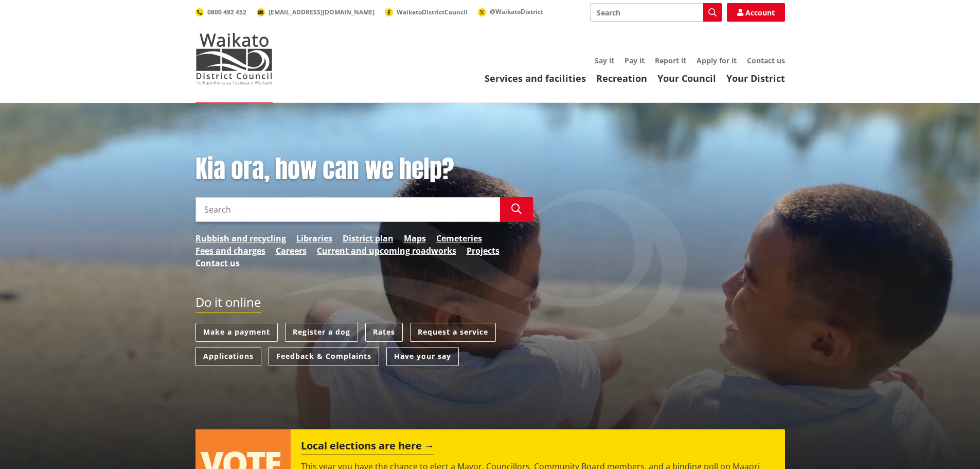 This screenshot has width=980, height=469. What do you see at coordinates (605, 60) in the screenshot?
I see `a: Say it` at bounding box center [605, 60].